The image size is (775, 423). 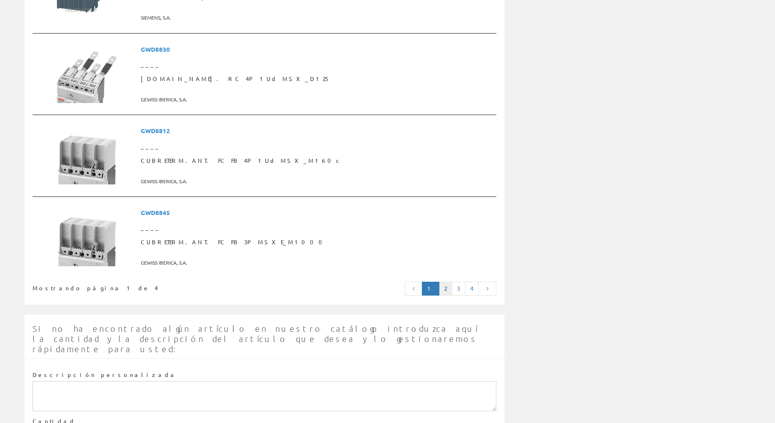 What do you see at coordinates (458, 288) in the screenshot?
I see `a: 3` at bounding box center [458, 288].